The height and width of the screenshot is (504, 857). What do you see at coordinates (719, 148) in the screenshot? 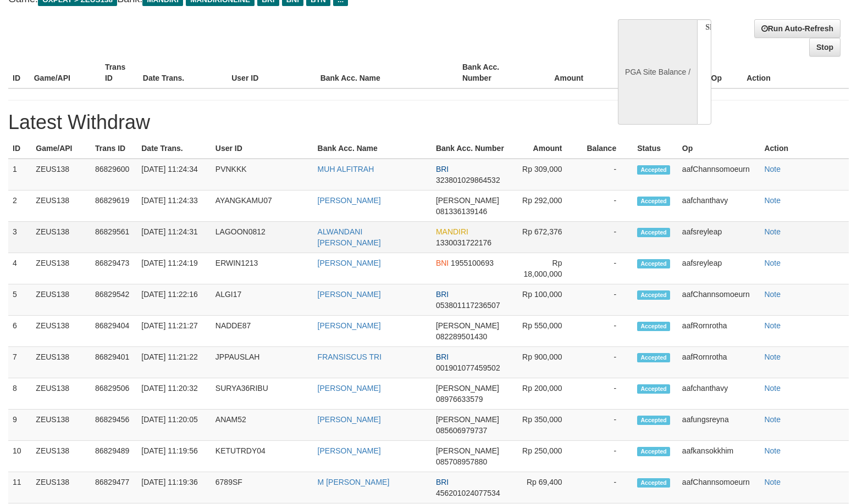
I see `th: Op` at bounding box center [719, 148].